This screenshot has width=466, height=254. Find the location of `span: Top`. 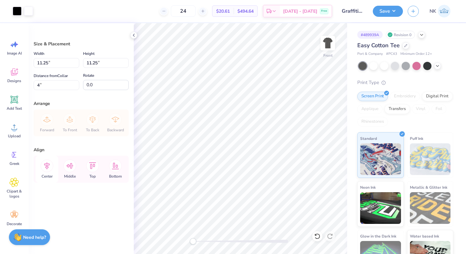

span: Top is located at coordinates (93, 176).